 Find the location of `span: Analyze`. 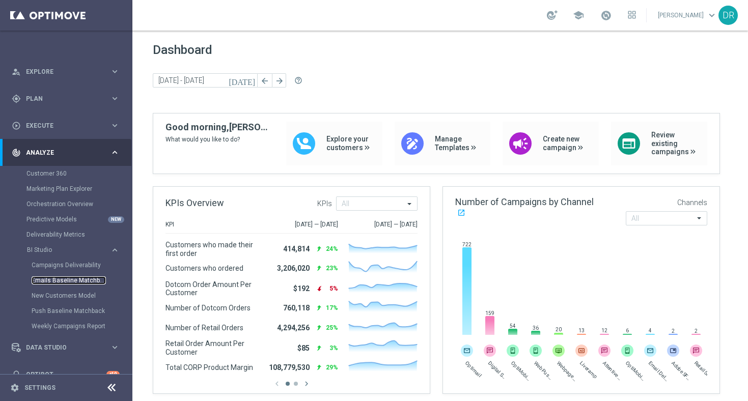

span: Analyze is located at coordinates (68, 153).